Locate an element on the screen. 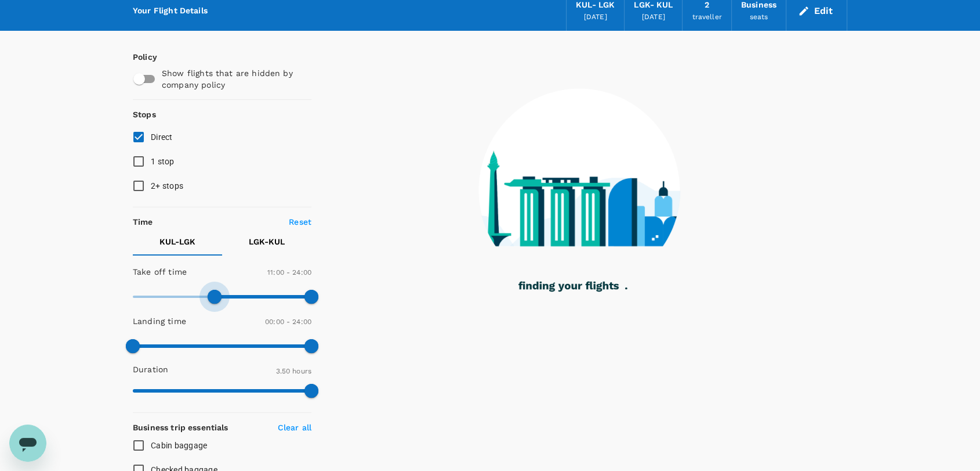 Image resolution: width=980 pixels, height=471 pixels. p: Take off time is located at coordinates (159, 272).